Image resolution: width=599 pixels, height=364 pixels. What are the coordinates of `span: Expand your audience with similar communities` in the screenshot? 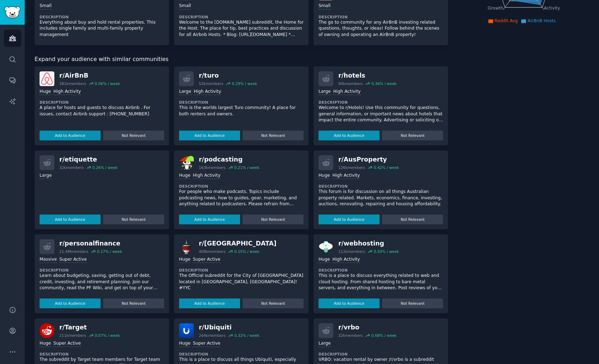 It's located at (101, 60).